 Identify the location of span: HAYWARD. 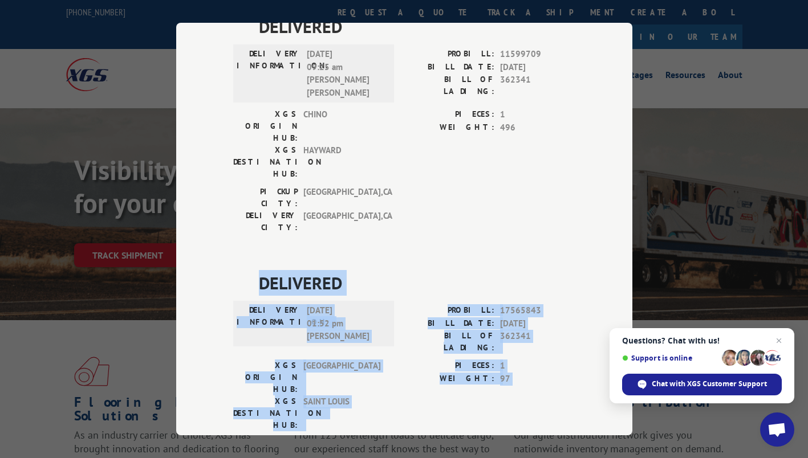
(342, 162).